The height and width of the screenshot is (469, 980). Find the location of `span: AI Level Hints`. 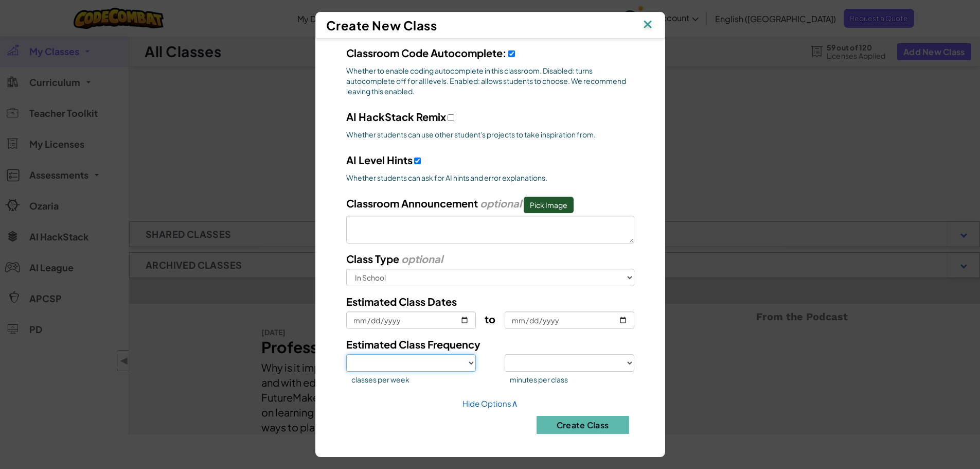

span: AI Level Hints is located at coordinates (379, 160).